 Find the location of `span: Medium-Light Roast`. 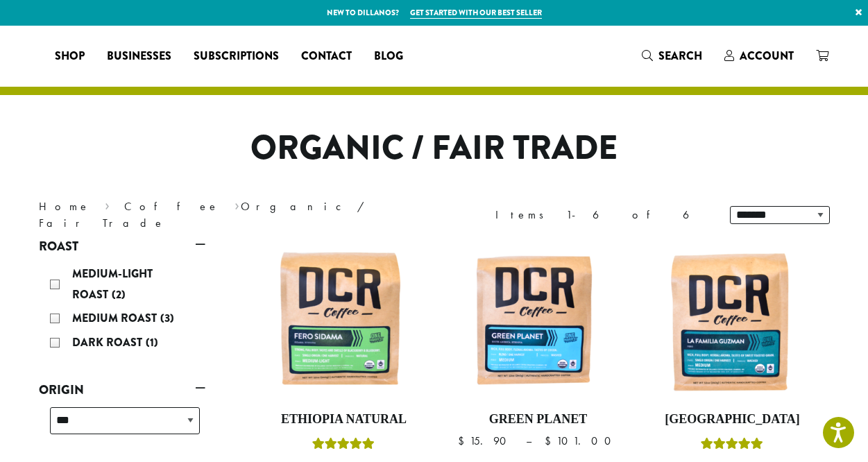

span: Medium-Light Roast is located at coordinates (112, 284).